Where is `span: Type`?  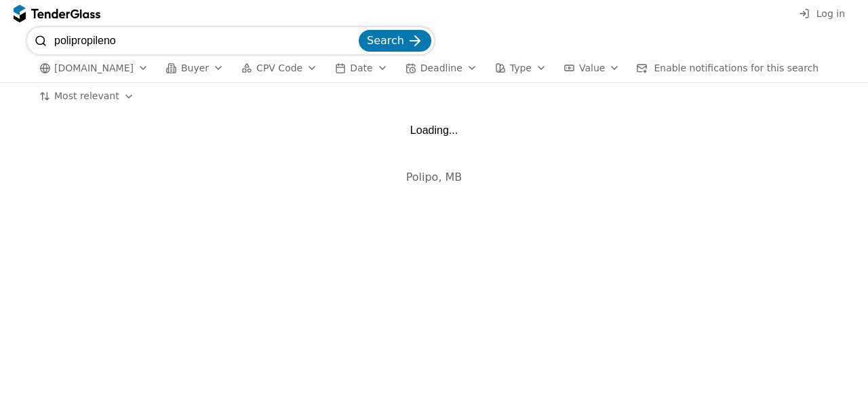 span: Type is located at coordinates (521, 68).